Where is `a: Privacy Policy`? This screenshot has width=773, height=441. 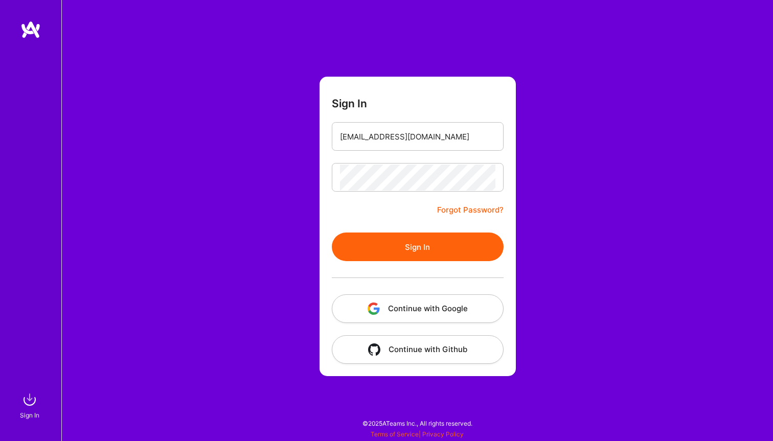 a: Privacy Policy is located at coordinates (443, 434).